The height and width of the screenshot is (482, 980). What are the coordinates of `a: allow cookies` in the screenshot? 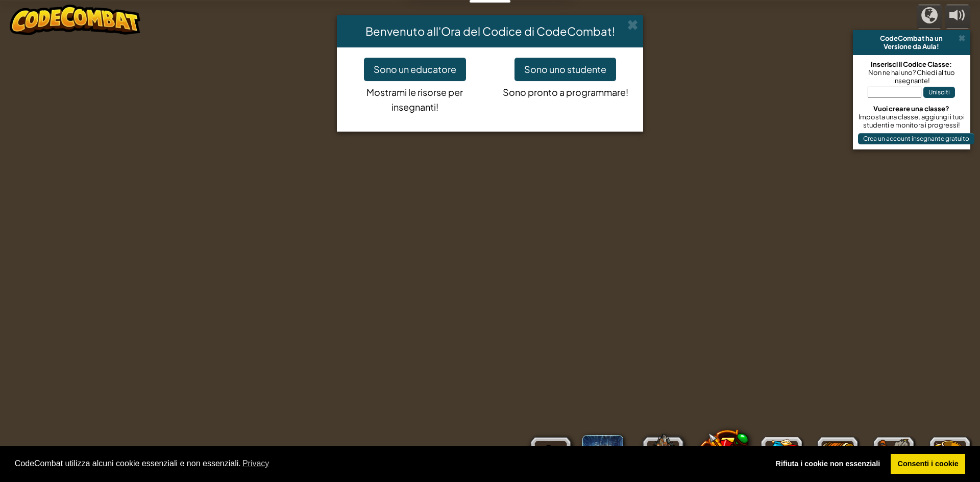 It's located at (928, 465).